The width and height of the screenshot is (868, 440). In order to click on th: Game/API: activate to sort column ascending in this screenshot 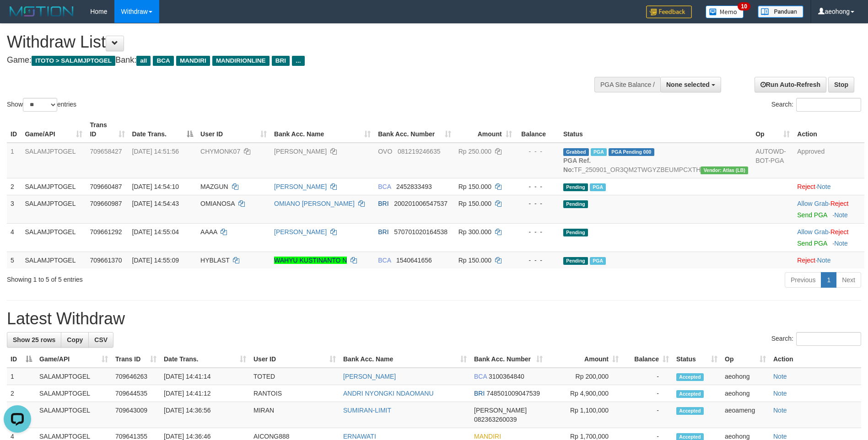, I will do `click(74, 359)`.